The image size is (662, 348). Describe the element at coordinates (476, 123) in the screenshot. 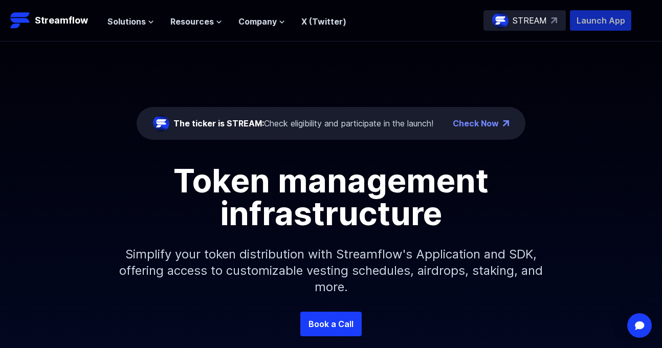

I see `a: Check Now` at that location.